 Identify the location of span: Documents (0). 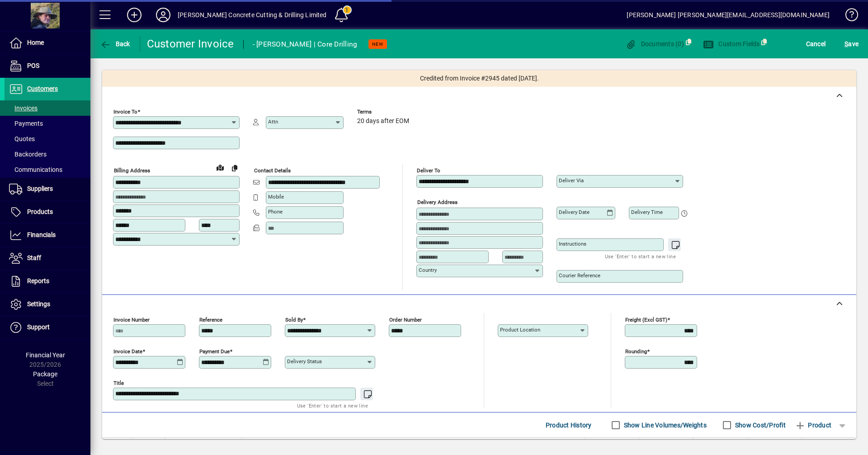
(655, 44).